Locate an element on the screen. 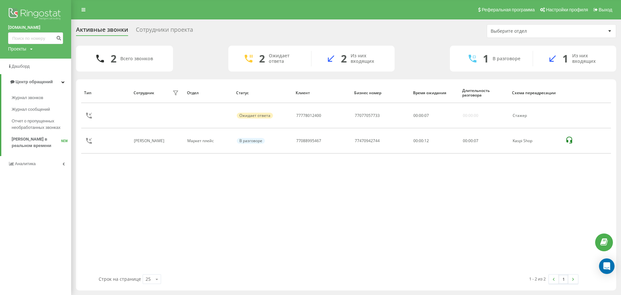 The image size is (621, 295). input: Поиск по номеру is located at coordinates (36, 38).